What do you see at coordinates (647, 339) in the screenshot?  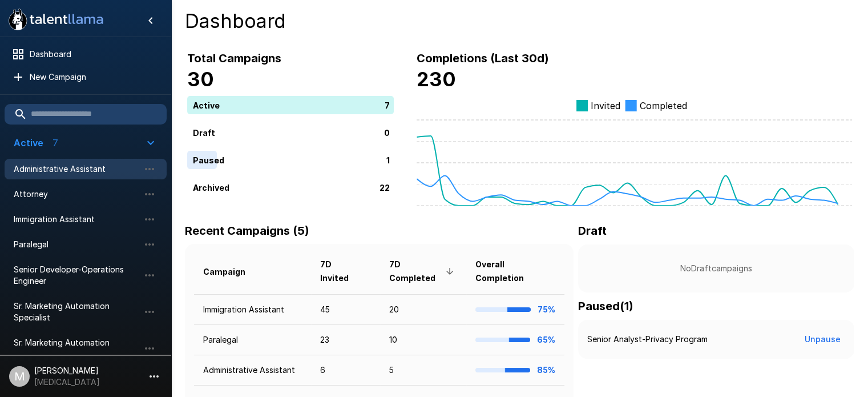 I see `p: Senior Analyst-Privacy Program` at bounding box center [647, 339].